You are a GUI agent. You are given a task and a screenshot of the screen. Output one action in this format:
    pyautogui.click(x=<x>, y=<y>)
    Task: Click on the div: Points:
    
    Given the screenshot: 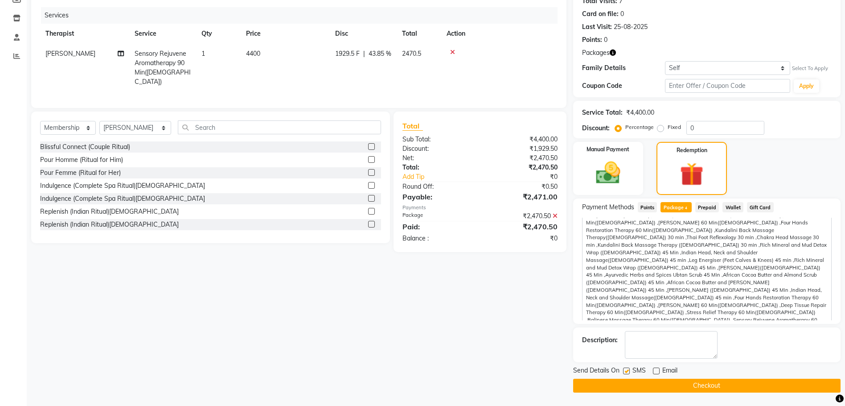 What is the action you would take?
    pyautogui.click(x=592, y=40)
    